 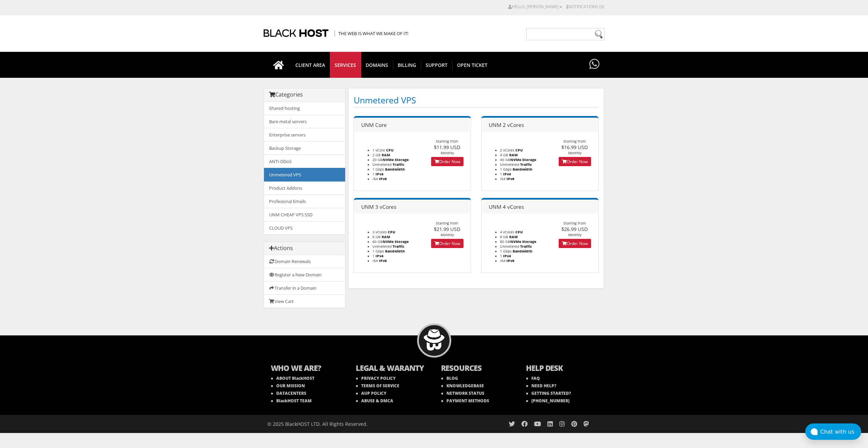 What do you see at coordinates (462, 386) in the screenshot?
I see `a: KNOWLEDGEBASE` at bounding box center [462, 386].